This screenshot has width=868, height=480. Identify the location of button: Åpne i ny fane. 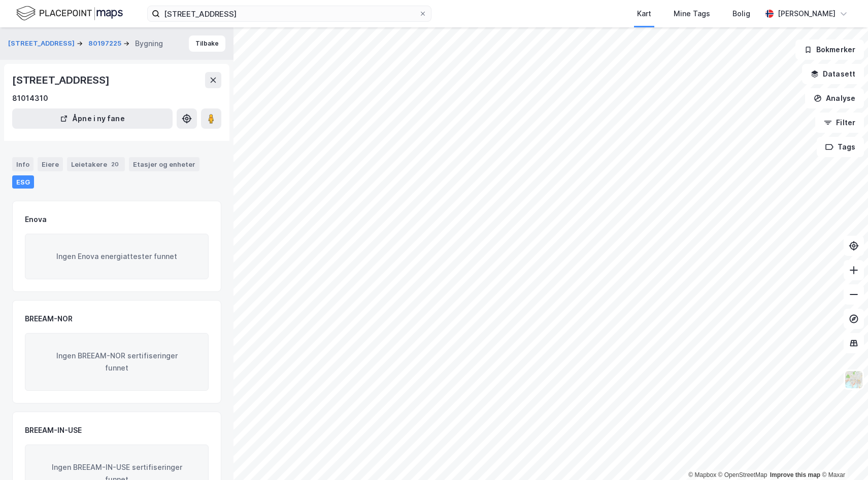
(93, 119).